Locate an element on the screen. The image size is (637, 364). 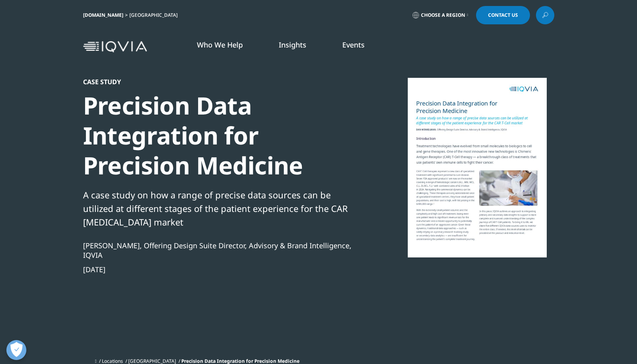
div: Case Study is located at coordinates (220, 82).